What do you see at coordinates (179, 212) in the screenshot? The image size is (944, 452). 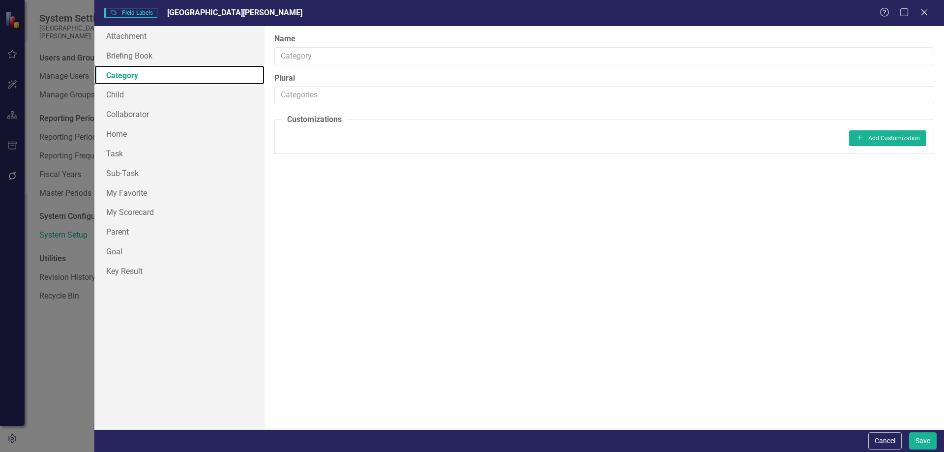 I see `a: My Scorecard` at bounding box center [179, 212].